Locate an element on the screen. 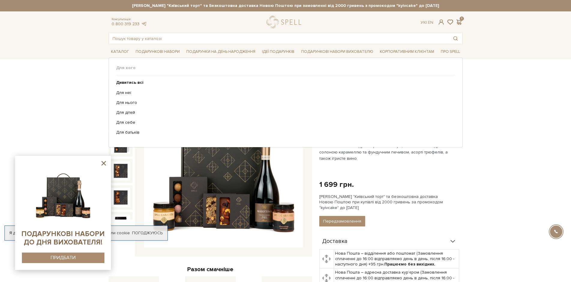 This screenshot has height=282, width=571. a: Для себе is located at coordinates (283, 122).